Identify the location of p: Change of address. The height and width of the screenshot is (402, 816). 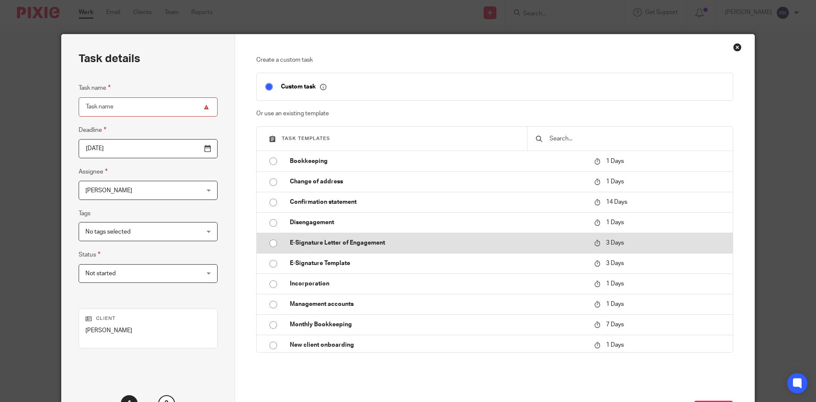
(438, 181).